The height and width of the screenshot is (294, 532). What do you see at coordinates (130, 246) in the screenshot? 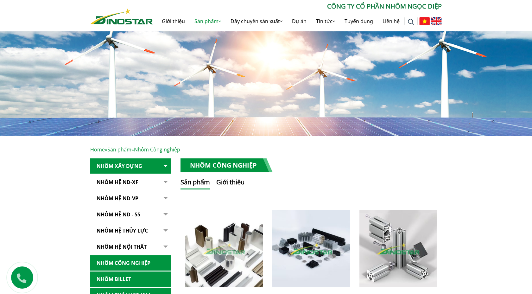
I see `a: Nhôm hệ nội thất` at bounding box center [130, 246].